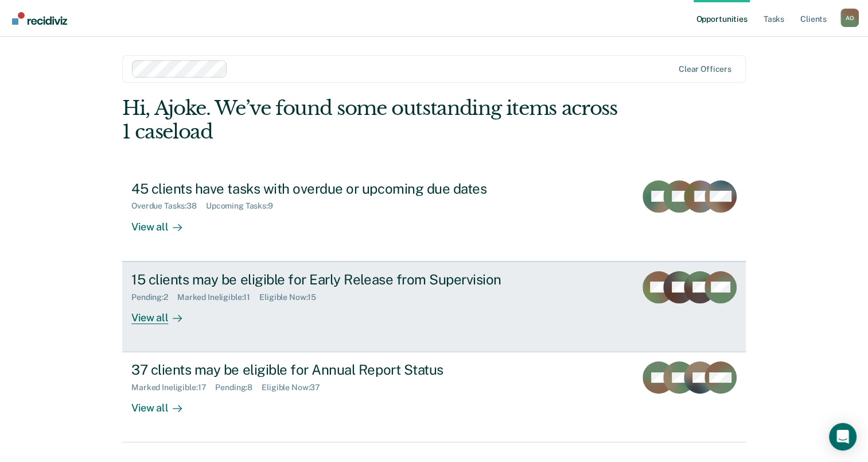 The image size is (868, 462). I want to click on div: Pending : 2, so click(154, 297).